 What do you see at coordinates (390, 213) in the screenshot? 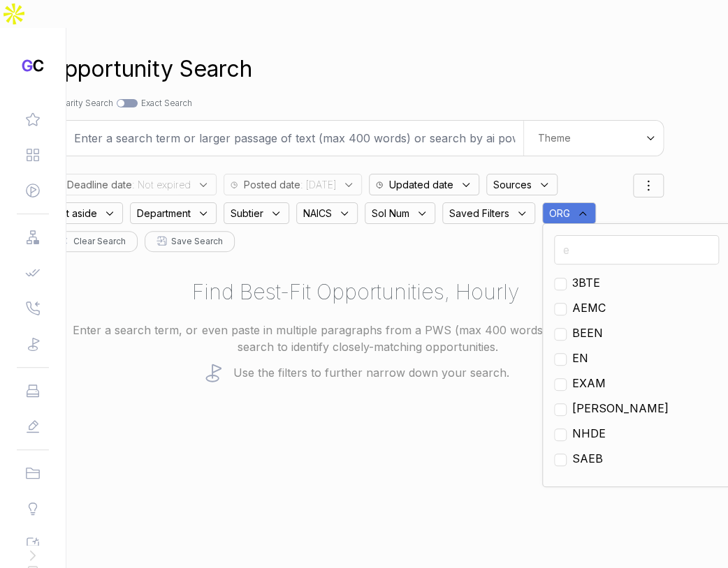
I see `span: Sol Num` at bounding box center [390, 213].